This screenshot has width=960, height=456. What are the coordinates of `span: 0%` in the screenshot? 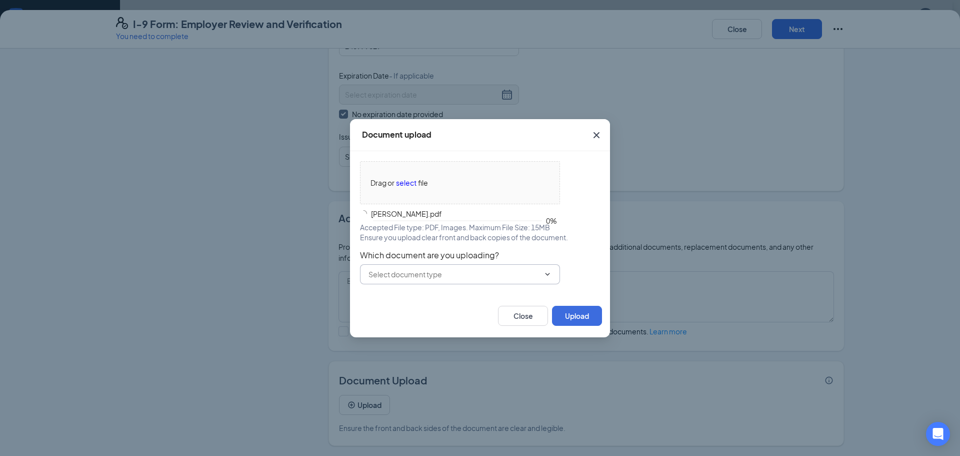 It's located at (553, 221).